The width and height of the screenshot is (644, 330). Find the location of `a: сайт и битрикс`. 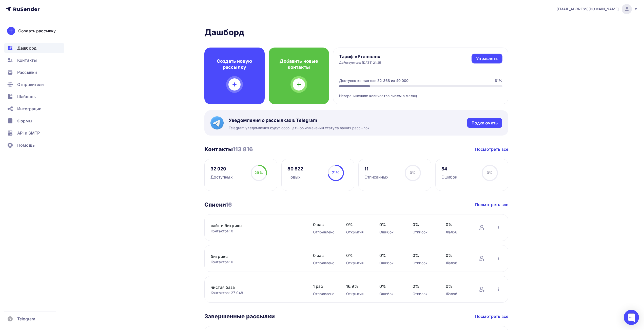

a: сайт и битрикс is located at coordinates (254, 226).